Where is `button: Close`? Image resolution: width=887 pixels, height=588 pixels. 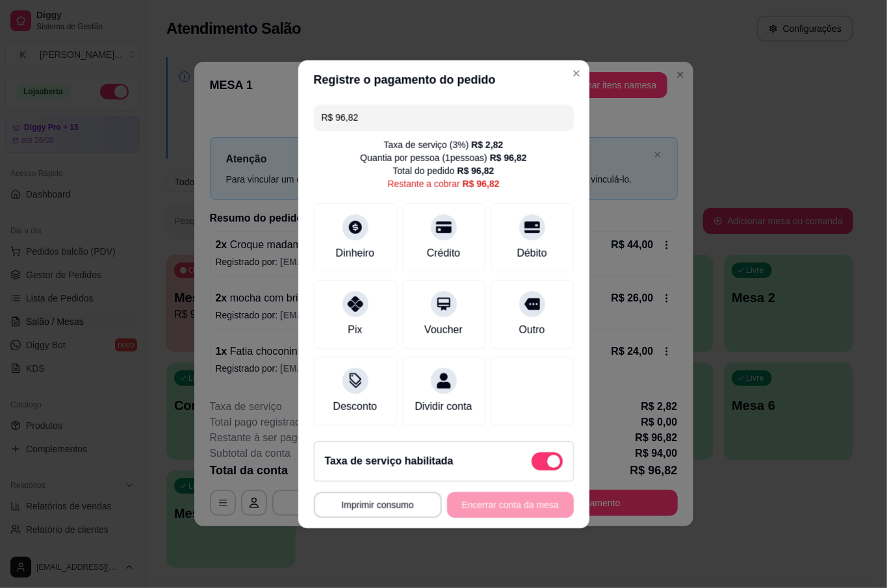
button: Close is located at coordinates (576, 72).